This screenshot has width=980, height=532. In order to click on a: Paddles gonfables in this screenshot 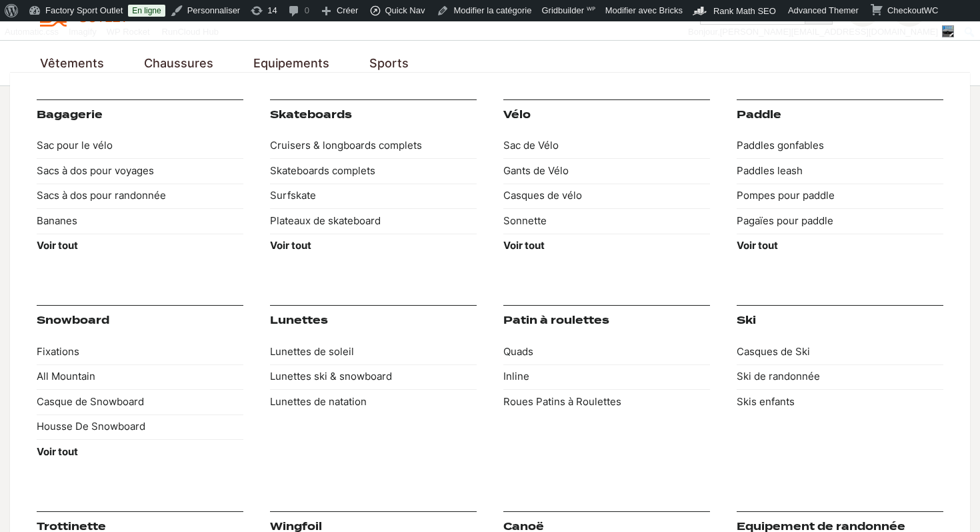, I will do `click(840, 146)`.